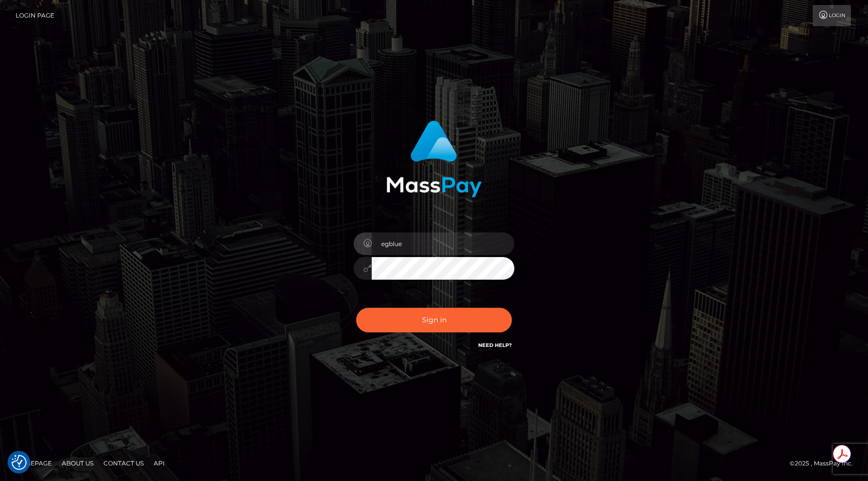 This screenshot has height=481, width=868. I want to click on a: About Us, so click(77, 463).